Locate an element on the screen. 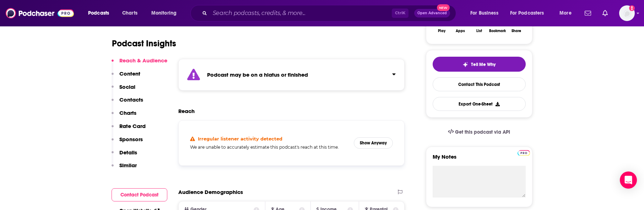 Image resolution: width=644 pixels, height=210 pixels. p: Rate Card is located at coordinates (133, 126).